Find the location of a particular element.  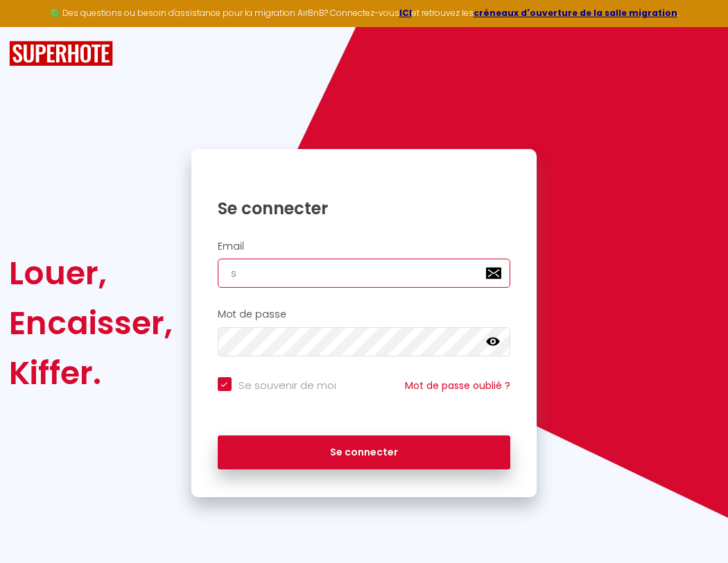

button: Ouvrir le widget de chat LiveChat is located at coordinates (32, 26).